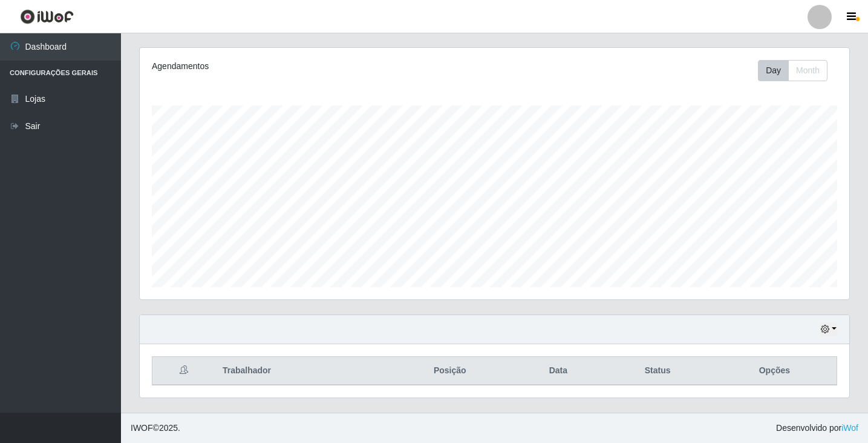 This screenshot has width=868, height=443. I want to click on img: CoreUI Logo, so click(47, 16).